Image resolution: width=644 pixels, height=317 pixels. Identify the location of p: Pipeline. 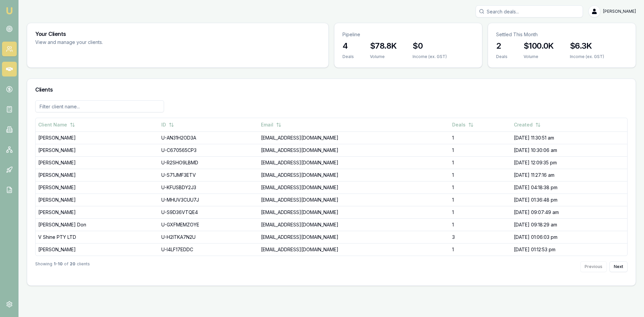
(408, 34).